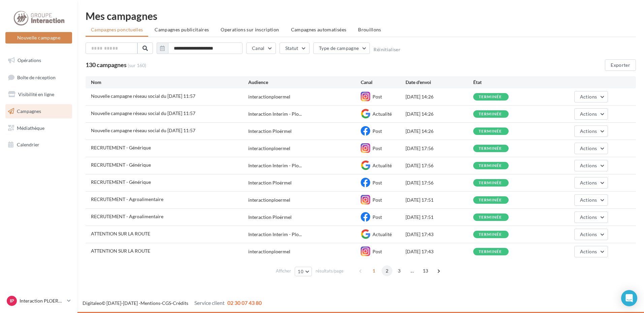  Describe the element at coordinates (169, 82) in the screenshot. I see `div: Nom` at that location.